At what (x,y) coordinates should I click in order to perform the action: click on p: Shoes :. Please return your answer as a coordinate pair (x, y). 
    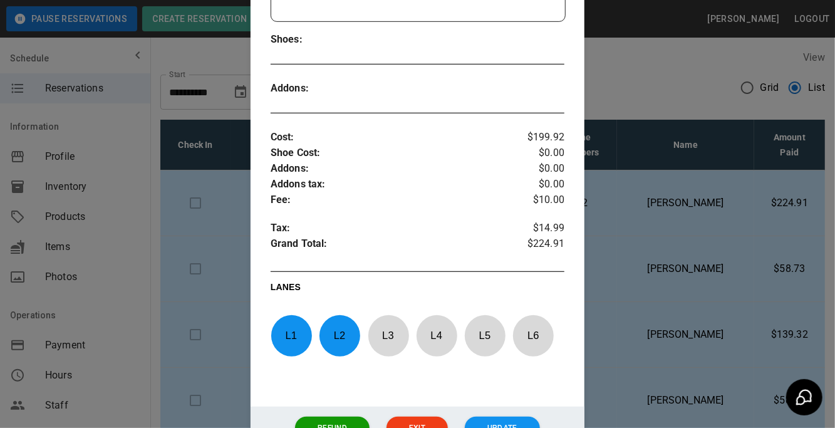
    Looking at the image, I should click on (307, 39).